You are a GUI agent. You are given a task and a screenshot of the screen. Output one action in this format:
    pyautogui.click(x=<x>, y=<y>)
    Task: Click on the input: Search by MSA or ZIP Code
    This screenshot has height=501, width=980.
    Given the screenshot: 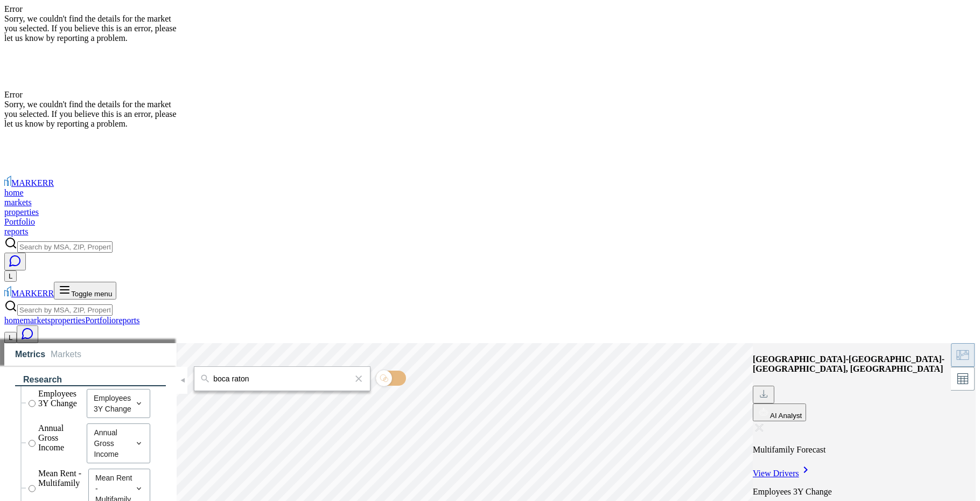 What is the action you would take?
    pyautogui.click(x=282, y=379)
    